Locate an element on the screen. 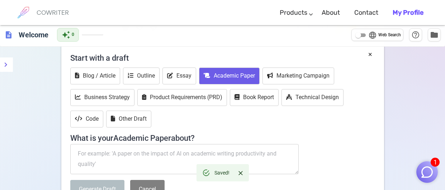  button: Outline is located at coordinates (141, 76).